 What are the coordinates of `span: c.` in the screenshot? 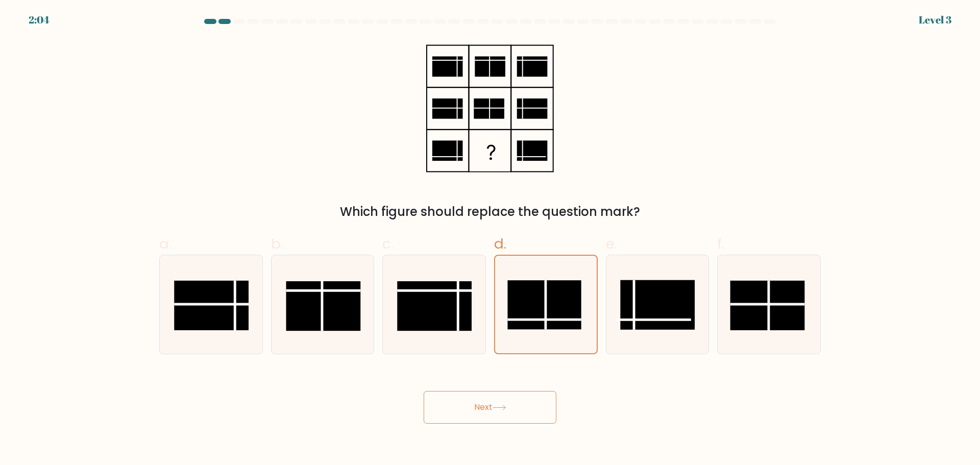 It's located at (388, 243).